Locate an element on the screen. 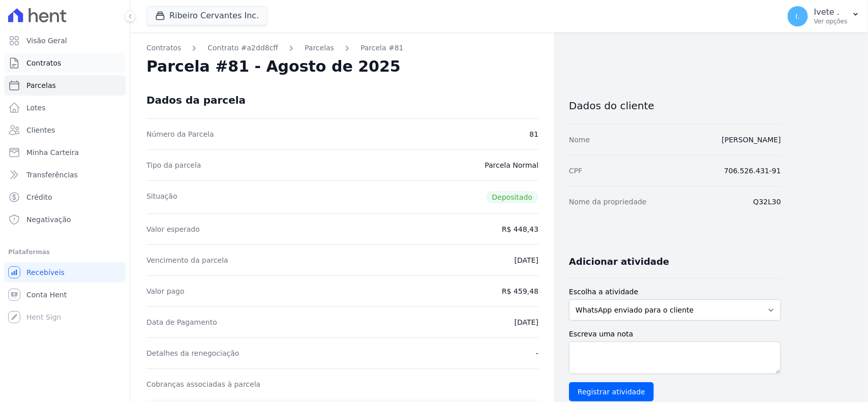 This screenshot has height=402, width=868. a: Contrato #a2dd8cff is located at coordinates (243, 48).